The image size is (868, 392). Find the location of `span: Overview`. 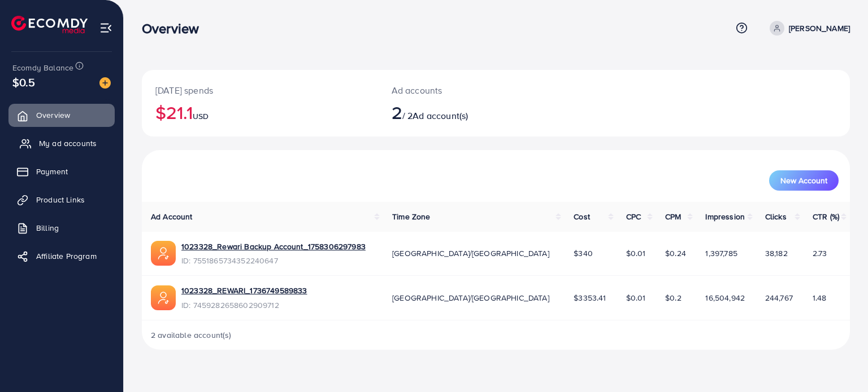

span: Overview is located at coordinates (53, 115).